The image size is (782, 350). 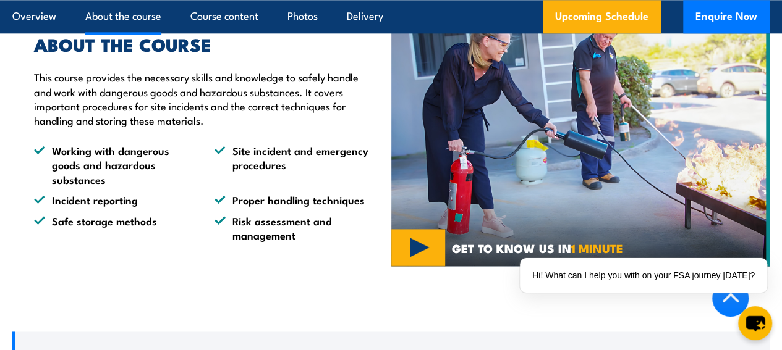 I want to click on h2: ABOUT THE COURSE, so click(x=203, y=44).